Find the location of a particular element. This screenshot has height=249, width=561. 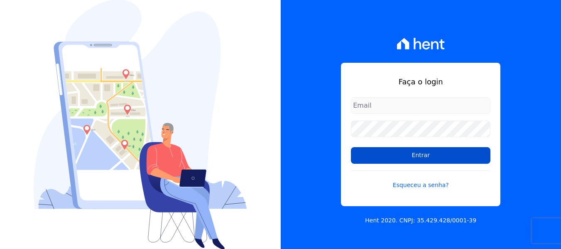

input: Entrar is located at coordinates (421, 155).